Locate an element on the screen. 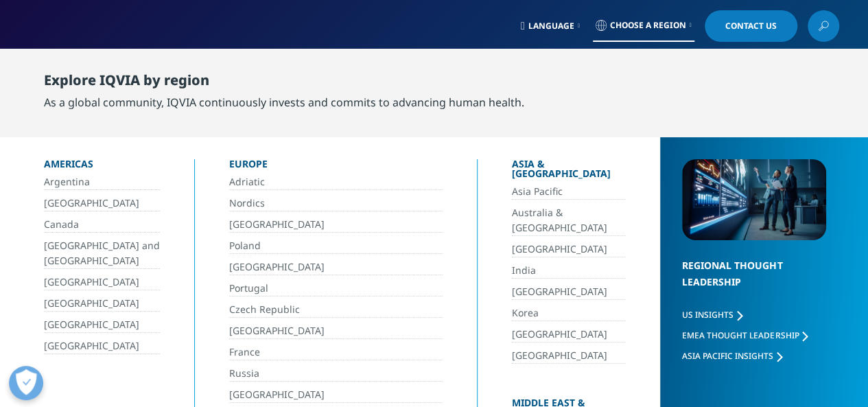 The image size is (868, 407). a: Asia Pacific Insights is located at coordinates (732, 355).